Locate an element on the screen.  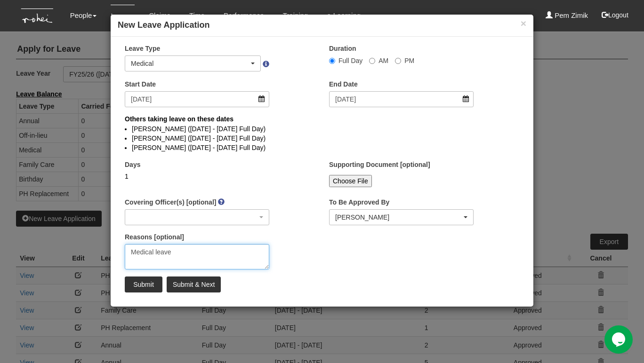
input: Submit is located at coordinates (143, 284).